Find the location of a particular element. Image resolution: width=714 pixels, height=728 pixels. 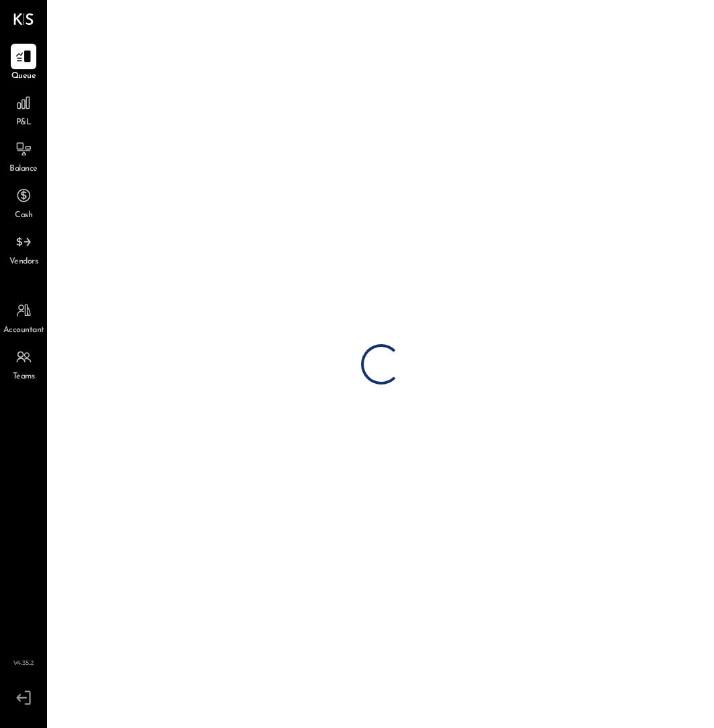

a: P&L is located at coordinates (24, 110).